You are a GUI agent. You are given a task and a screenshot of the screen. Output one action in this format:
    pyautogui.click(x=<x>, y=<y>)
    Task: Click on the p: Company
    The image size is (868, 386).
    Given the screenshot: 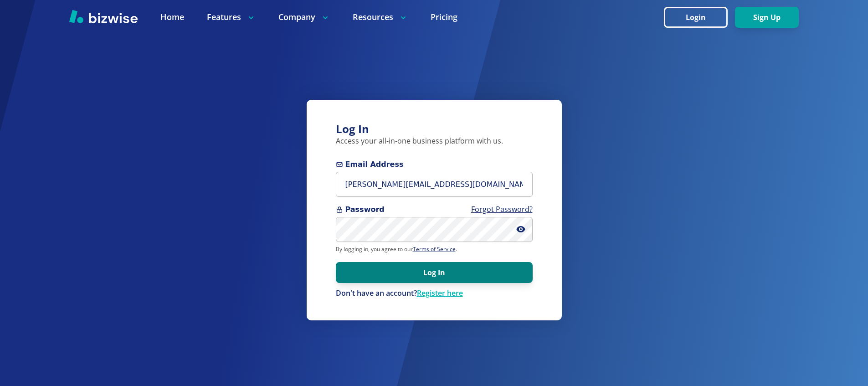 What is the action you would take?
    pyautogui.click(x=304, y=17)
    